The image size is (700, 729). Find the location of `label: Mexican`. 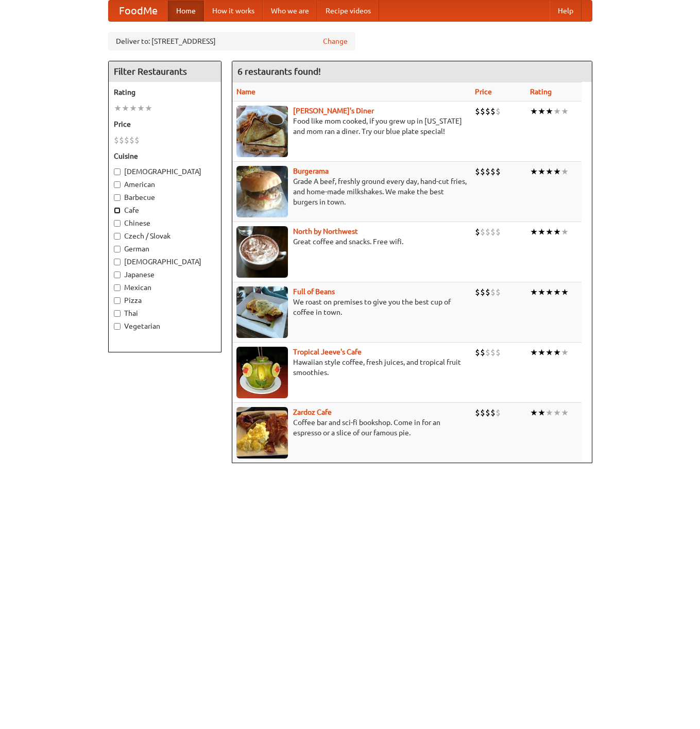

label: Mexican is located at coordinates (165, 287).